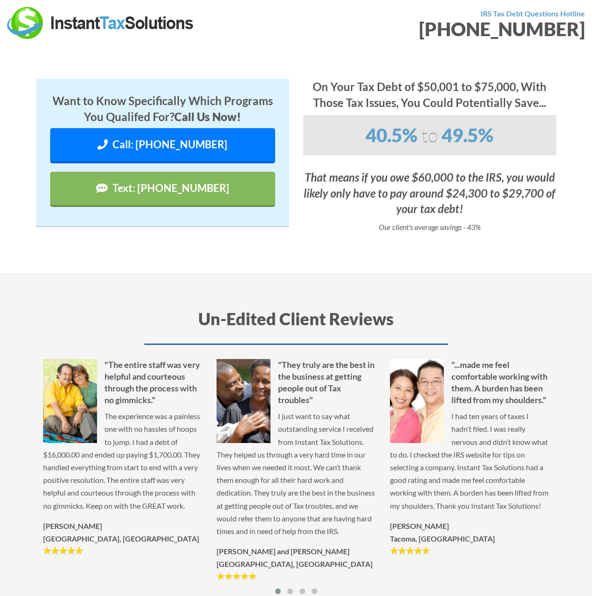 This screenshot has width=592, height=596. What do you see at coordinates (392, 135) in the screenshot?
I see `span: 40.5%` at bounding box center [392, 135].